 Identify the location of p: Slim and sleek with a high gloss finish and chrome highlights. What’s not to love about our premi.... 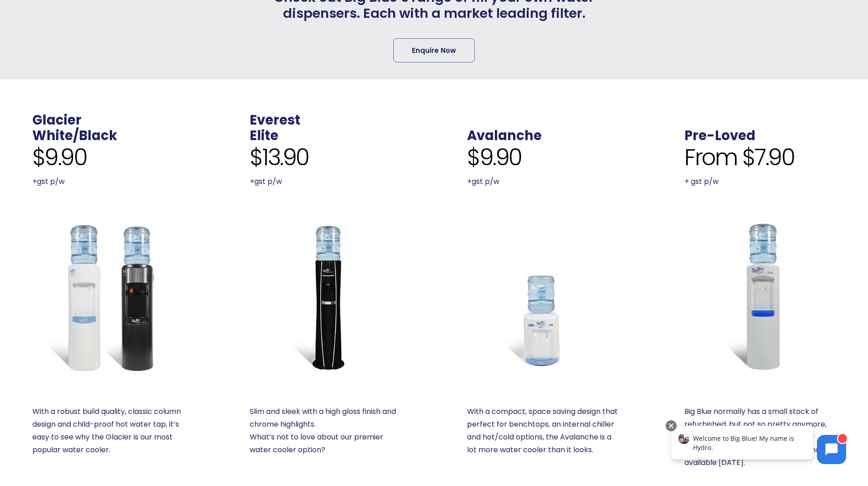
(326, 431).